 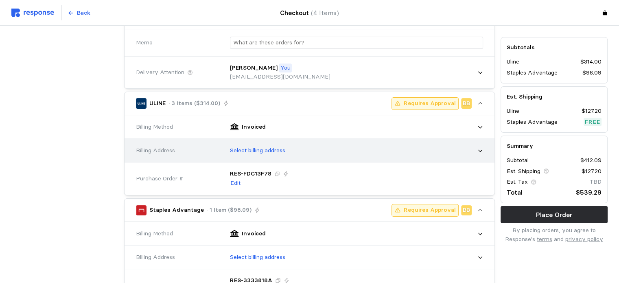 What do you see at coordinates (518, 161) in the screenshot?
I see `p: Subtotal` at bounding box center [518, 161].